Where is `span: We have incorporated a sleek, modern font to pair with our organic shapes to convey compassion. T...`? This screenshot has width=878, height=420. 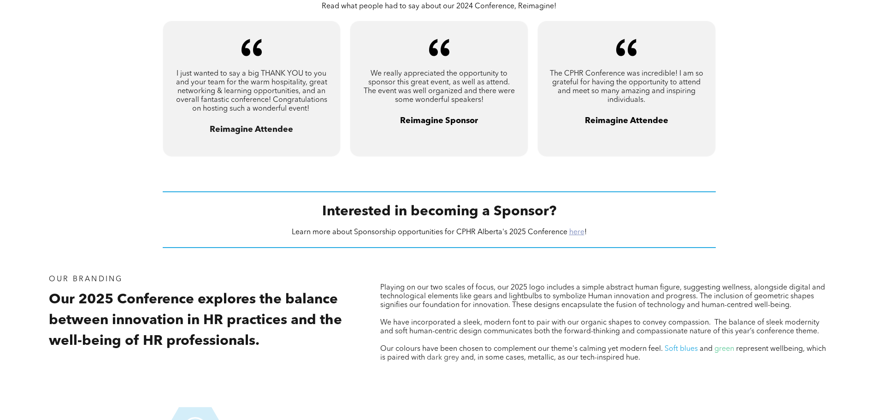 span: We have incorporated a sleek, modern font to pair with our organic shapes to convey compassion. T... is located at coordinates (600, 327).